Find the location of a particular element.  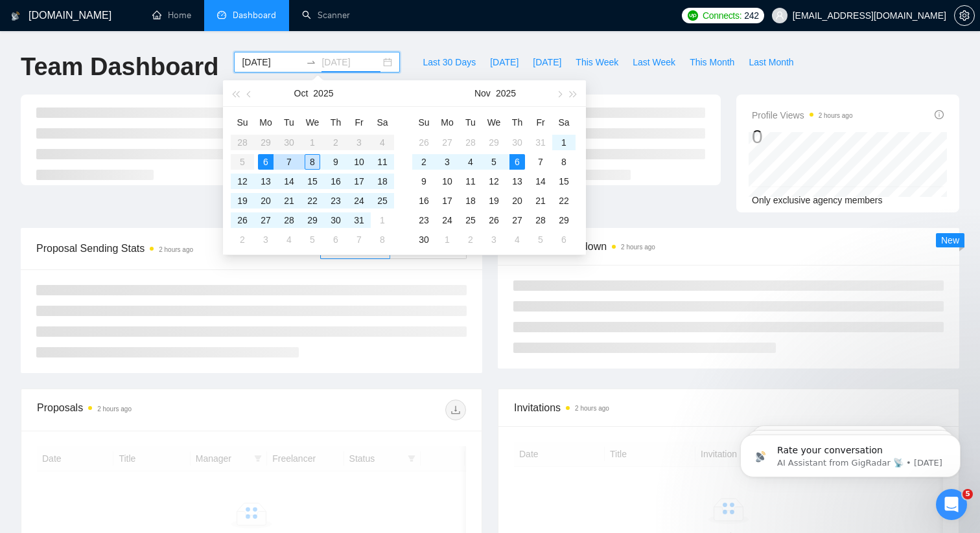

td: 2025-12-01 is located at coordinates (447, 240).